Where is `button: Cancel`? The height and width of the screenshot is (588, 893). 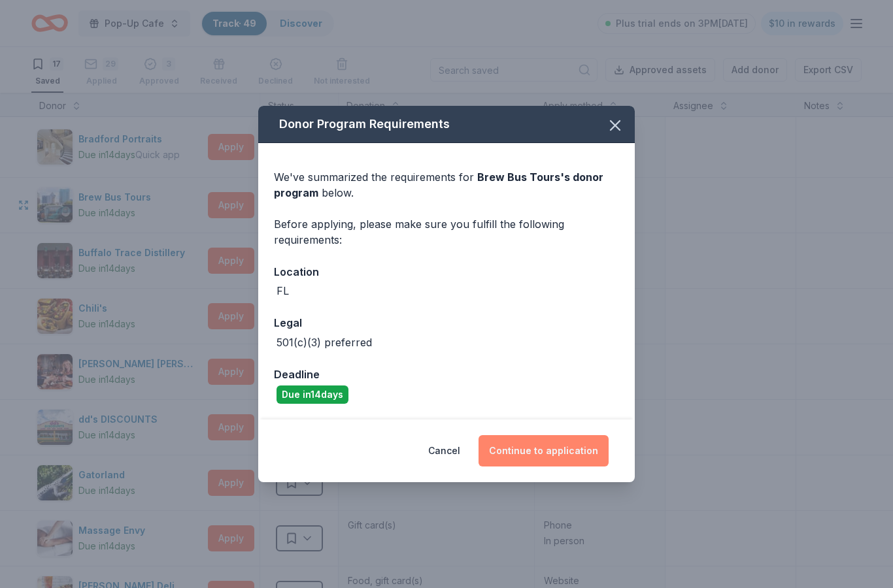 button: Cancel is located at coordinates (444, 451).